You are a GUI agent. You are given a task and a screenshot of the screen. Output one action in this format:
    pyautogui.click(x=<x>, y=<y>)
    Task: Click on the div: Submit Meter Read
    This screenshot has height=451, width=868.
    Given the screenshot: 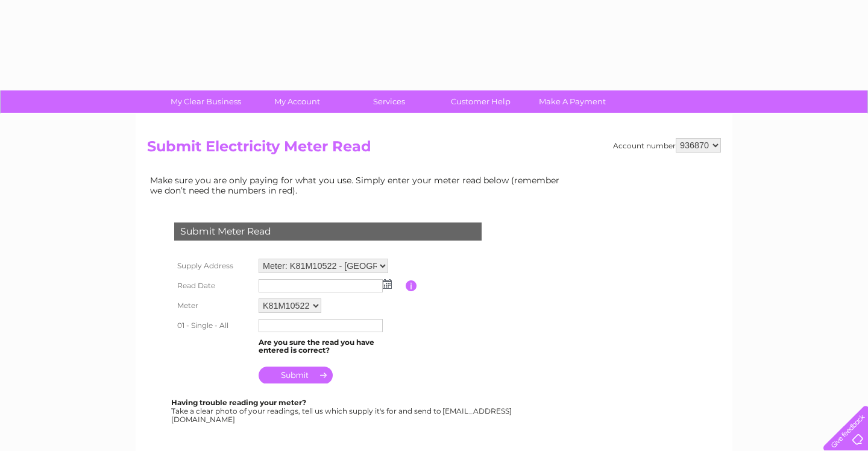 What is the action you would take?
    pyautogui.click(x=328, y=231)
    